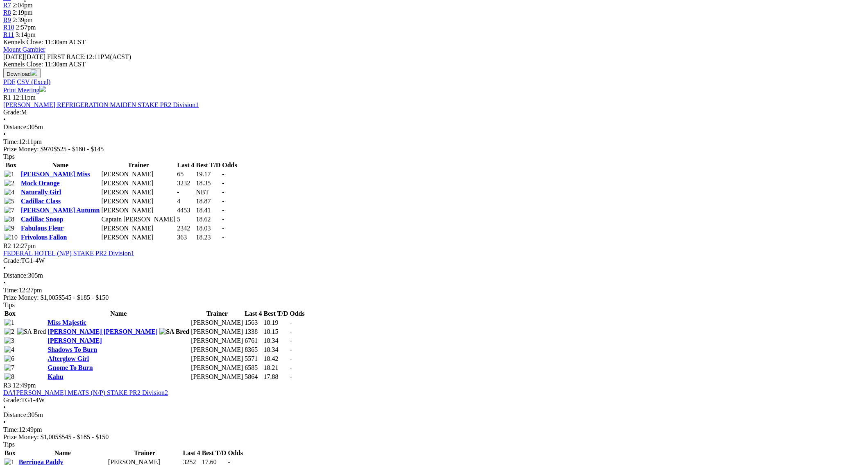 The width and height of the screenshot is (868, 465). I want to click on td: 65, so click(186, 174).